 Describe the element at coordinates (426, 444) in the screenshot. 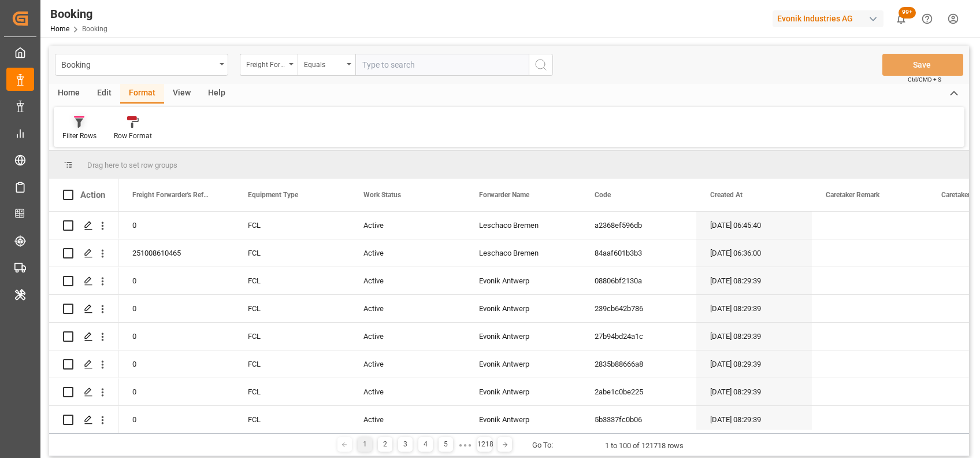

I see `div: 4` at that location.